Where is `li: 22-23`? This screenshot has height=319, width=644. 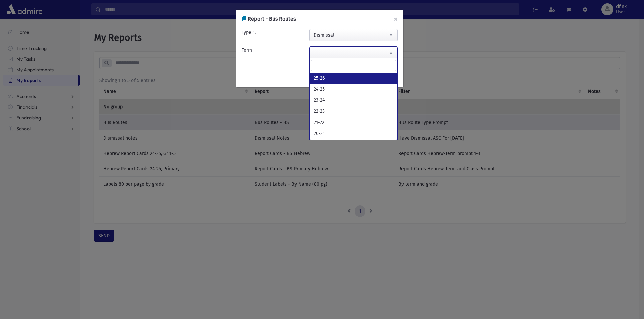 li: 22-23 is located at coordinates (354, 111).